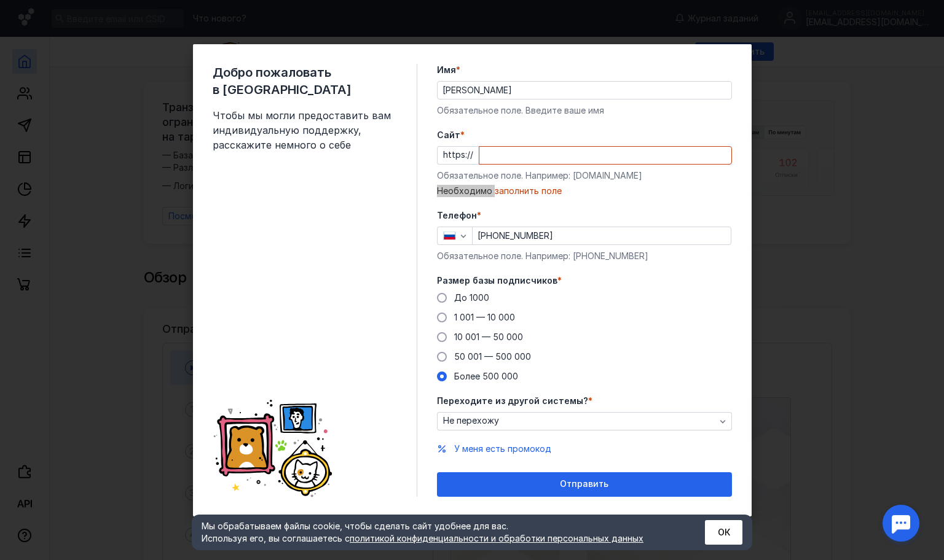  Describe the element at coordinates (724, 532) in the screenshot. I see `button: ОК` at that location.